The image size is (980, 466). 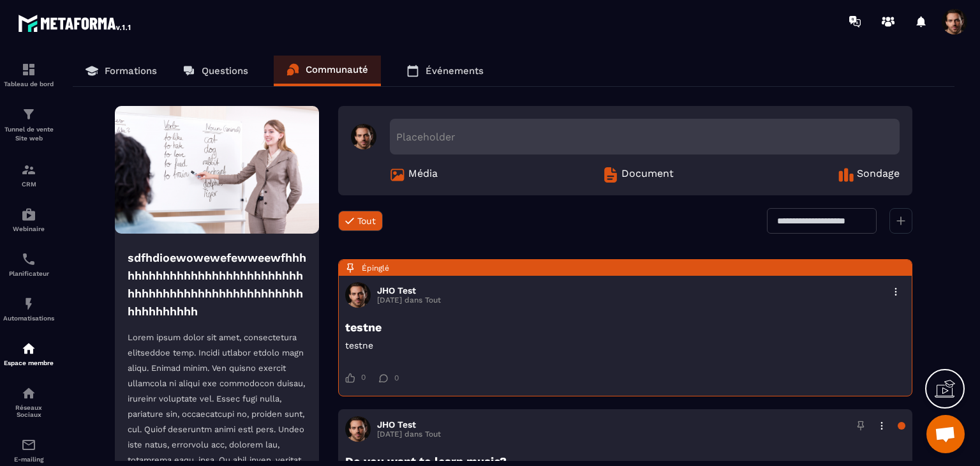 What do you see at coordinates (29, 228) in the screenshot?
I see `p: Webinaire` at bounding box center [29, 228].